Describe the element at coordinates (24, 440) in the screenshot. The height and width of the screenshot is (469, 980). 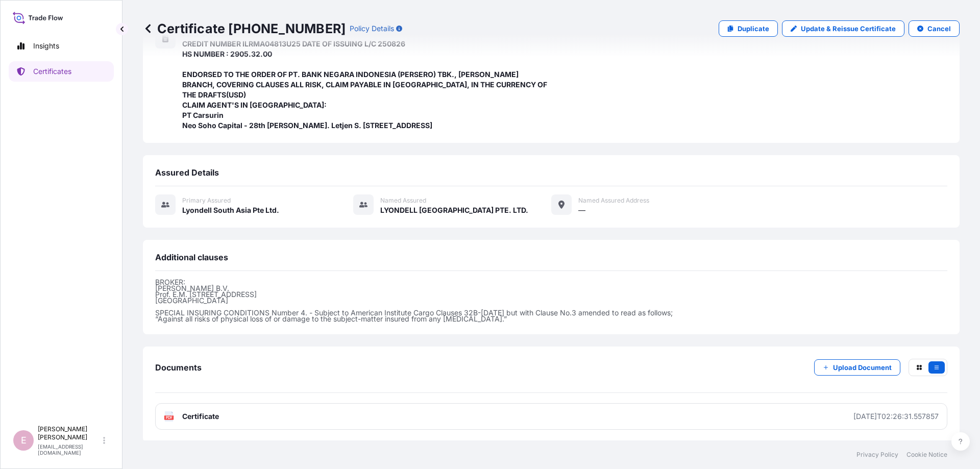
I see `span: E` at that location.